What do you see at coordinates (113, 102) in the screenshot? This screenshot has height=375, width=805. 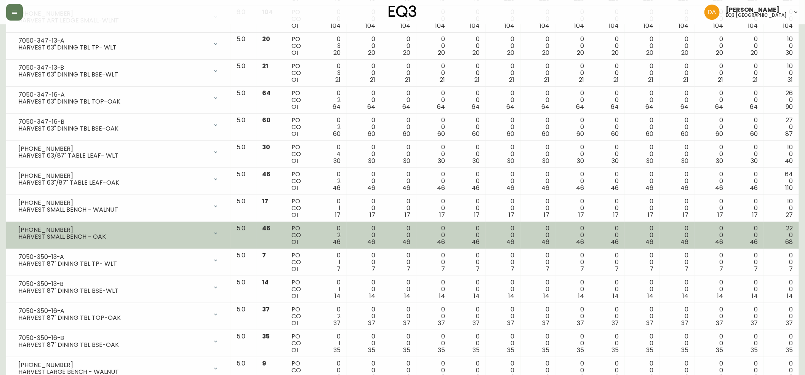 I see `div: HARVEST 63" DINING TBL TOP-OAK` at bounding box center [113, 102].